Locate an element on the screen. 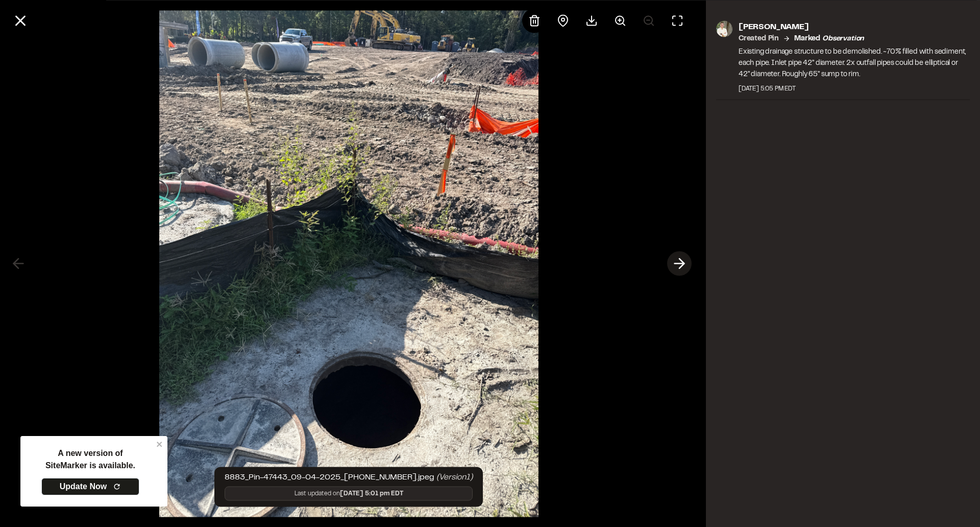  button: Close modal is located at coordinates (21, 21).